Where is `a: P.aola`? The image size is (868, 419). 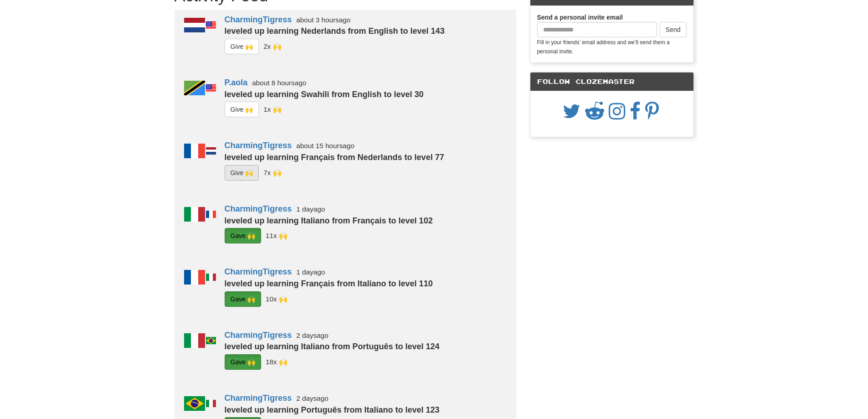
a: P.aola is located at coordinates (236, 82).